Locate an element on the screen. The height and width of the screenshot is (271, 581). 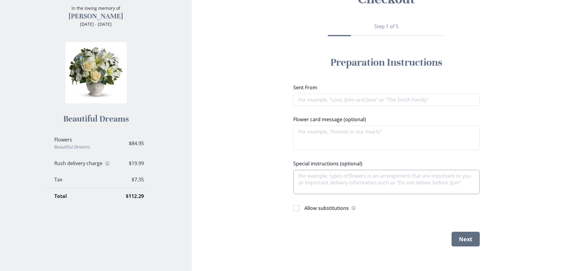
td: $19.99 is located at coordinates (135, 163).